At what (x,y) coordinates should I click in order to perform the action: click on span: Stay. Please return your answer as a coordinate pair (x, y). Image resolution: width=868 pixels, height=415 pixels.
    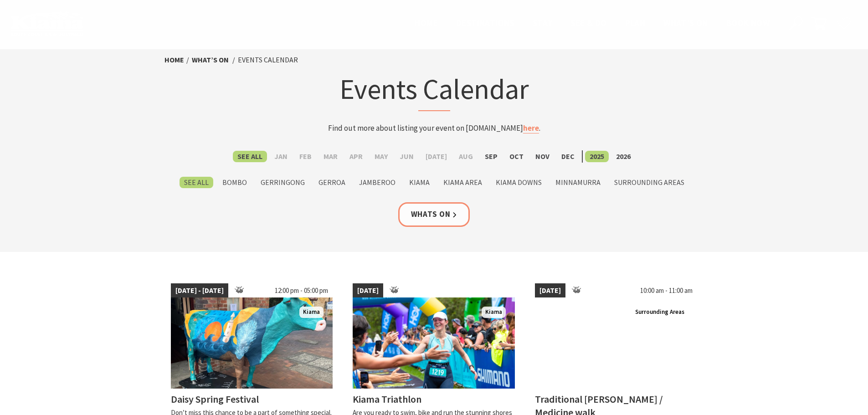
    Looking at the image, I should click on (543, 23).